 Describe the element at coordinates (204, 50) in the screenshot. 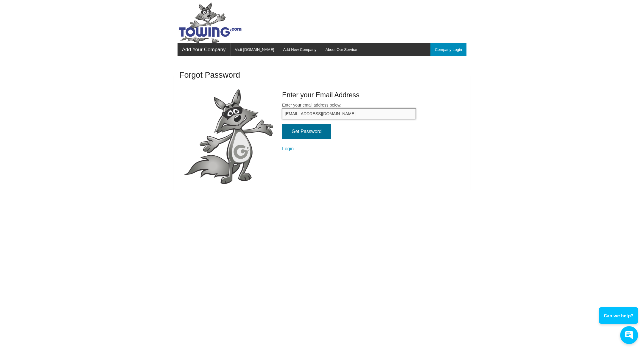

I see `a: Add Your Company` at that location.